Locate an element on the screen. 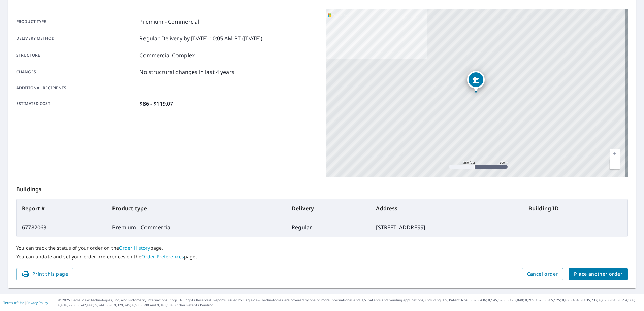 The image size is (644, 311). th: Product type is located at coordinates (196, 208).